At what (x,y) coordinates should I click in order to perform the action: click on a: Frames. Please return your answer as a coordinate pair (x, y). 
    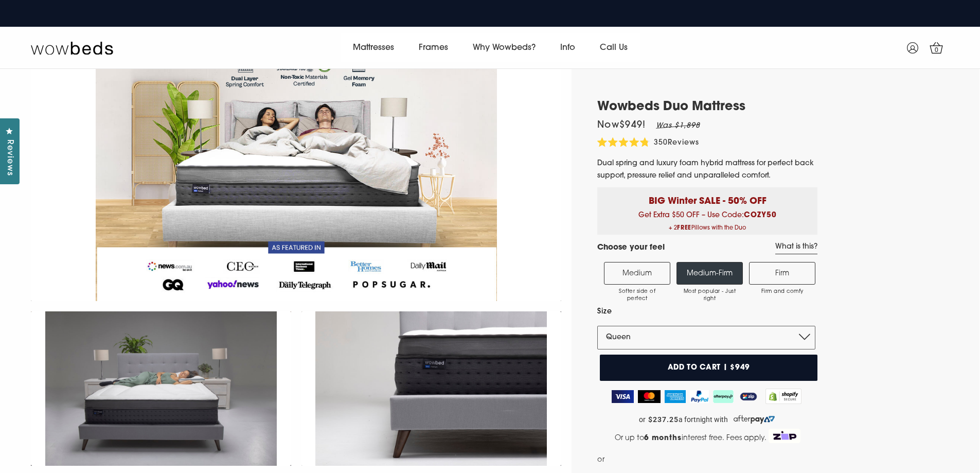
    Looking at the image, I should click on (433, 48).